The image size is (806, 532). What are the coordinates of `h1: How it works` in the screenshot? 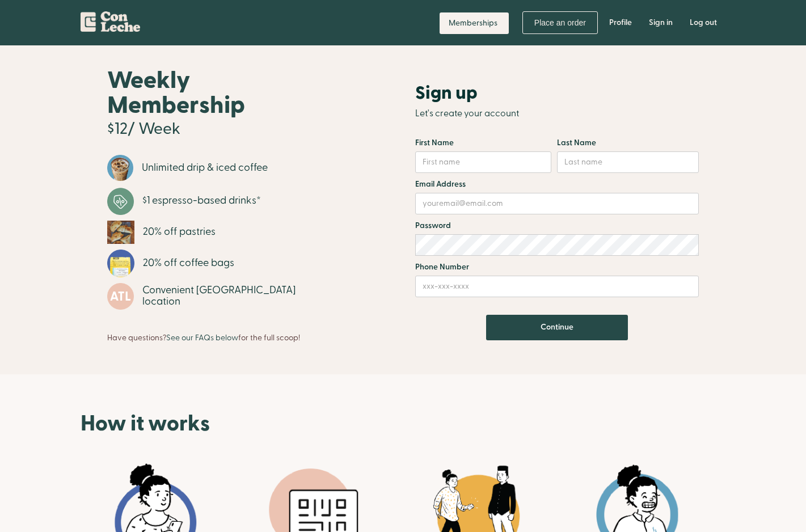 It's located at (403, 423).